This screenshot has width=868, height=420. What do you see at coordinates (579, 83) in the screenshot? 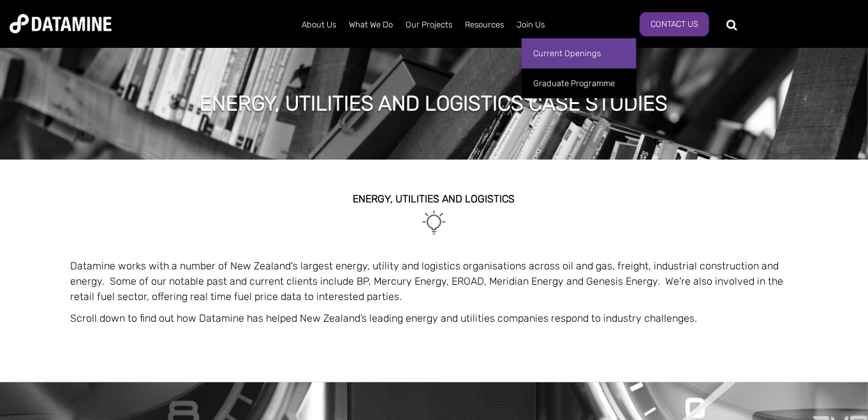
I see `a: Graduate Programme` at bounding box center [579, 83].